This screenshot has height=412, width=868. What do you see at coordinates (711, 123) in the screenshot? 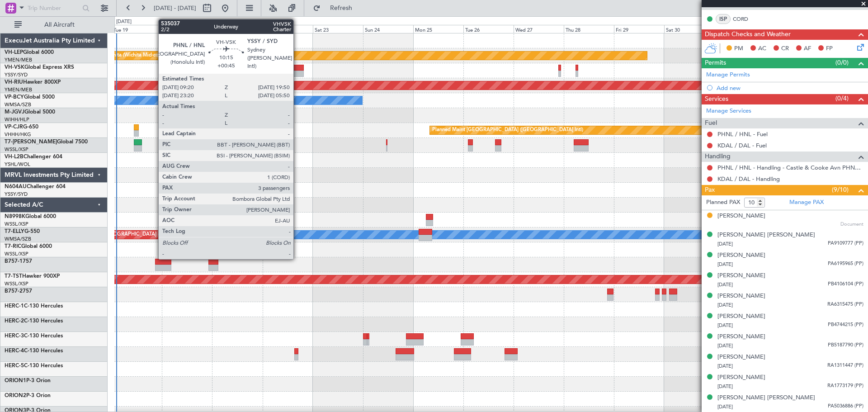
I see `span: Fuel` at bounding box center [711, 123].